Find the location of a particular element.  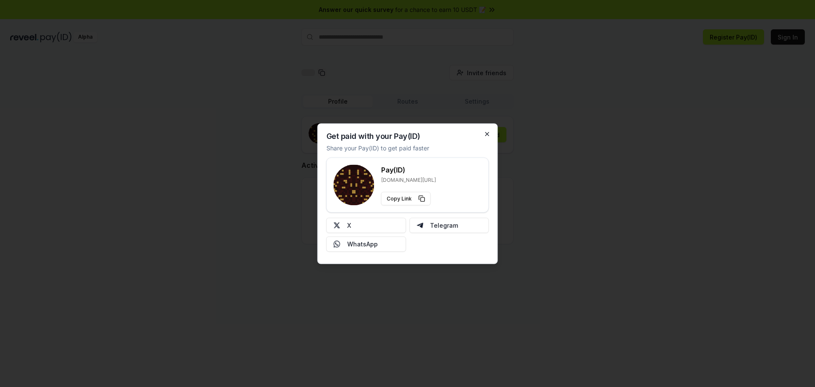

button: Copy Link is located at coordinates (406, 198).